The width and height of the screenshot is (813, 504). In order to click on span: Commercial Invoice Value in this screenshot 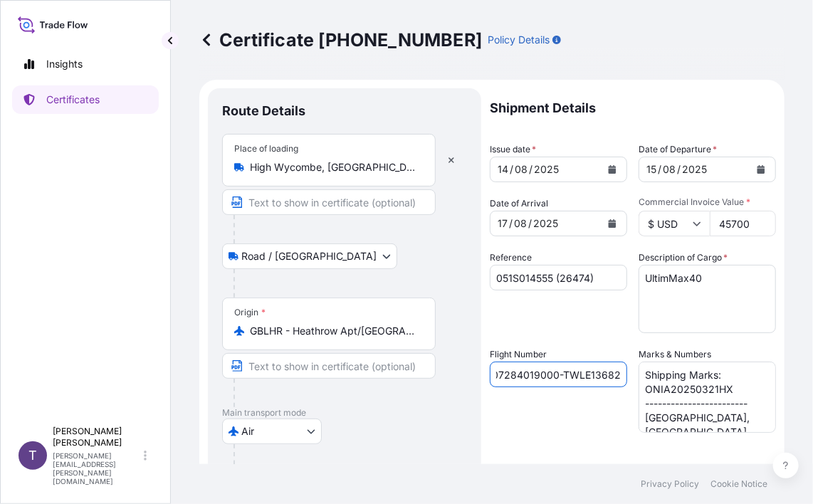, I will do `click(707, 202)`.